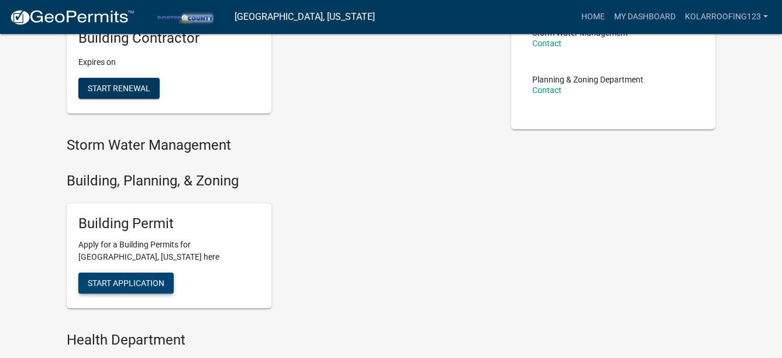 Image resolution: width=782 pixels, height=358 pixels. Describe the element at coordinates (169, 38) in the screenshot. I see `h5: Building Contractor` at that location.